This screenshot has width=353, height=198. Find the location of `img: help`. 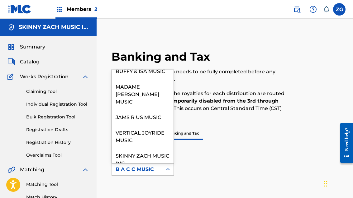

img: help is located at coordinates (313, 9).